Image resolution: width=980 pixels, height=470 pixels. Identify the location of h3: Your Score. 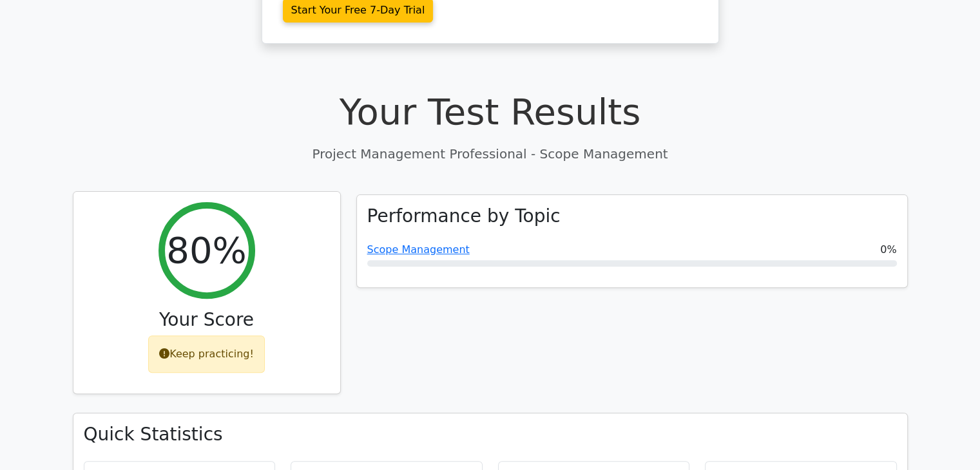
(207, 320).